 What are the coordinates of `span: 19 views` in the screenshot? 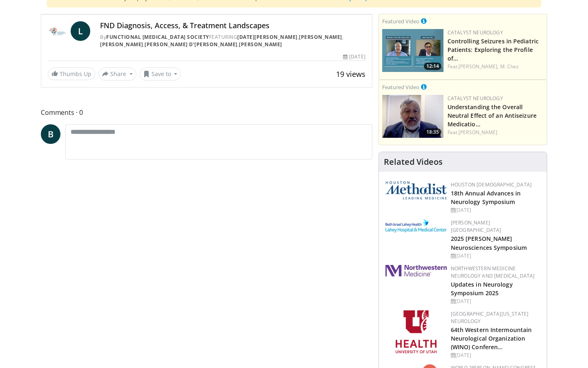 It's located at (351, 74).